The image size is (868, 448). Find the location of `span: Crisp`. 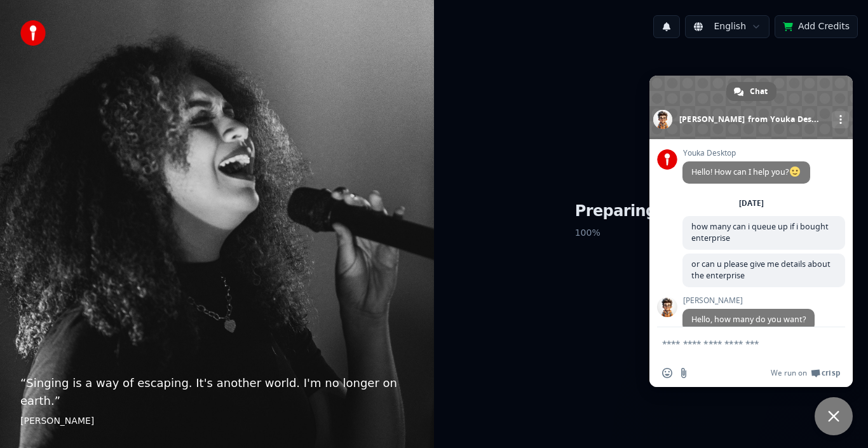

span: Crisp is located at coordinates (831, 373).